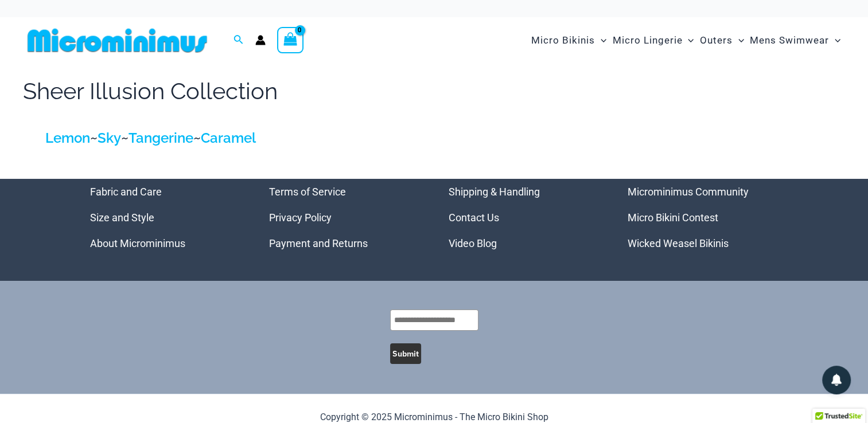 The height and width of the screenshot is (423, 868). I want to click on a: Wicked Weasel Bikinis, so click(678, 243).